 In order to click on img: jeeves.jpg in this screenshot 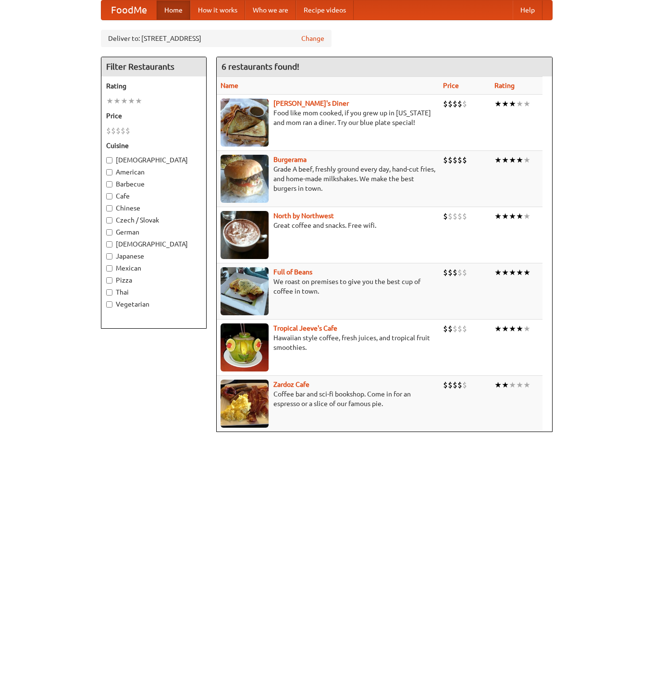, I will do `click(245, 347)`.